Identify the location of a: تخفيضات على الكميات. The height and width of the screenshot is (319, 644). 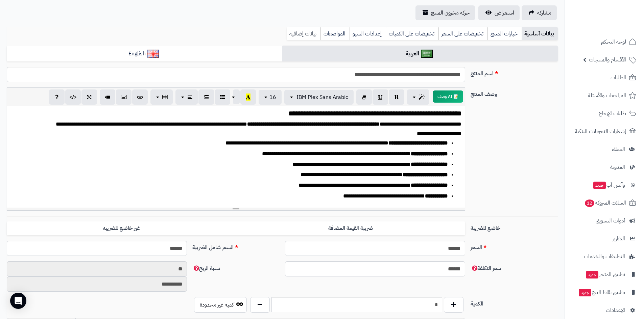
(412, 34).